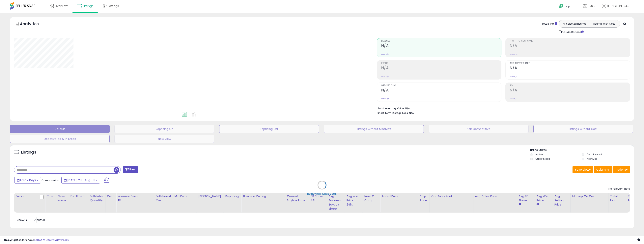 The image size is (644, 244). I want to click on span: N/A, so click(411, 113).